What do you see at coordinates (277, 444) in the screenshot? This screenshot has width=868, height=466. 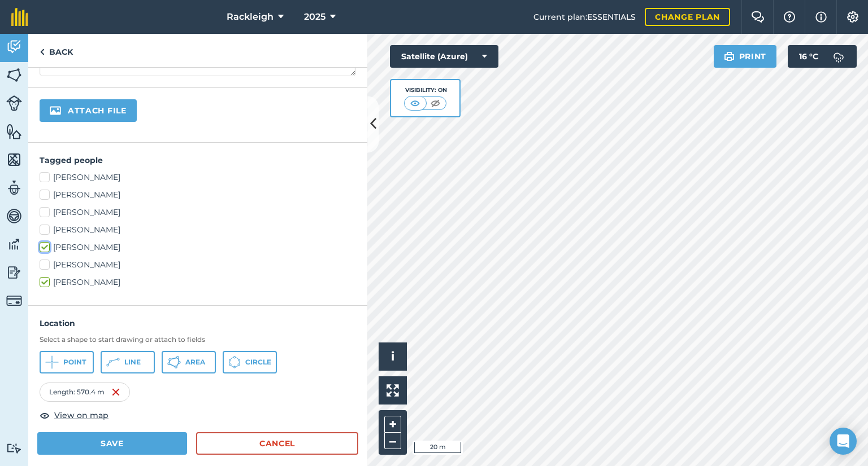 I see `a: Cancel` at bounding box center [277, 444].